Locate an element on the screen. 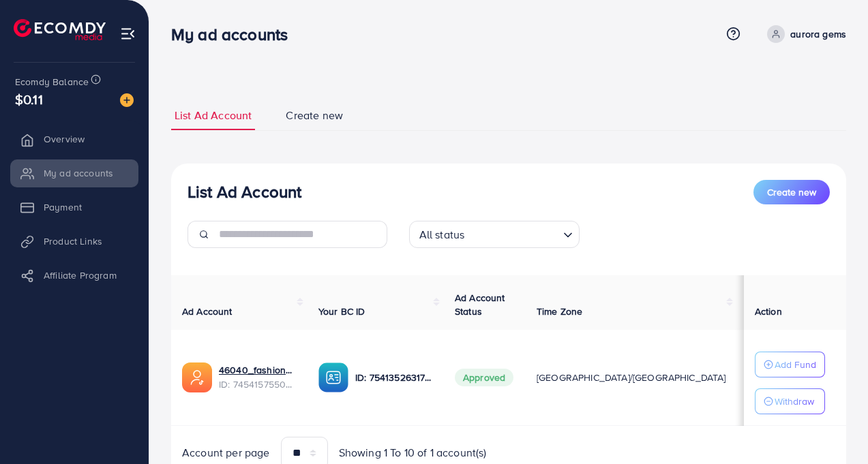  img: logo is located at coordinates (59, 29).